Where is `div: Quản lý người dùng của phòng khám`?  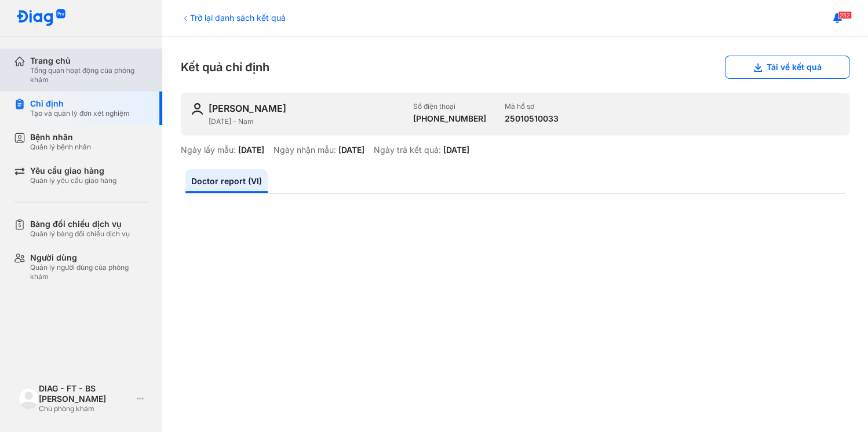 div: Quản lý người dùng của phòng khám is located at coordinates (89, 272).